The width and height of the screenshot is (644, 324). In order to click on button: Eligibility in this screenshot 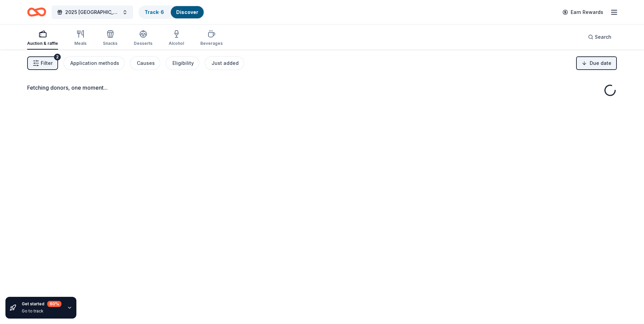, I will do `click(182, 63)`.